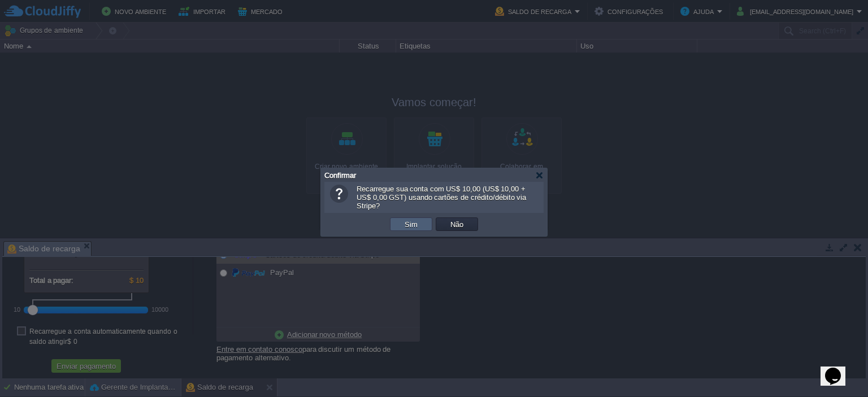 The height and width of the screenshot is (397, 868). What do you see at coordinates (441, 197) in the screenshot?
I see `font: Recarregue sua conta com US$ 10,00 (US$ 10,00 + US$ 0,00 GST) usando cartões de crédito/débito vi...` at bounding box center [441, 197].